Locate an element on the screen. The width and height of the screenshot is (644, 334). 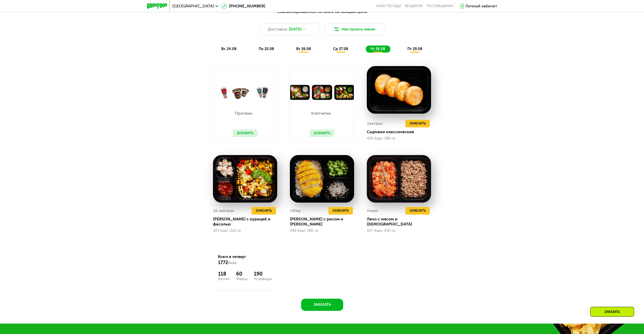
div: поставщикам is located at coordinates (440, 6).